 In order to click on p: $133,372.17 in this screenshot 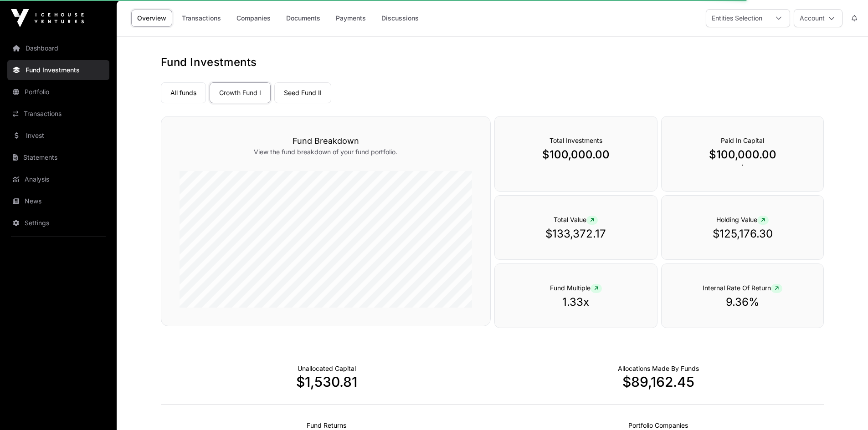, I will do `click(576, 234)`.